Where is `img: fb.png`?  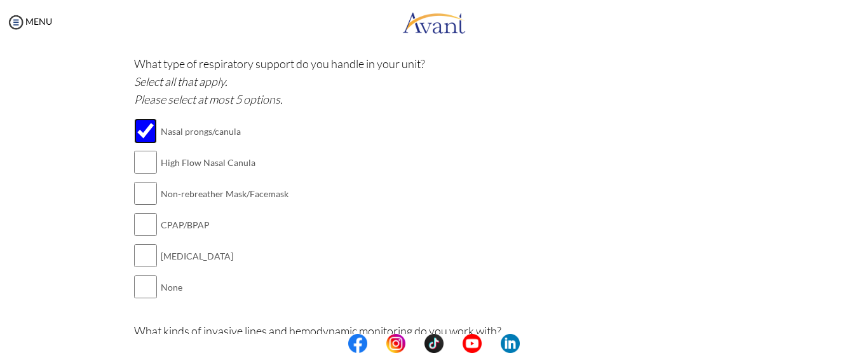 img: fb.png is located at coordinates (358, 343).